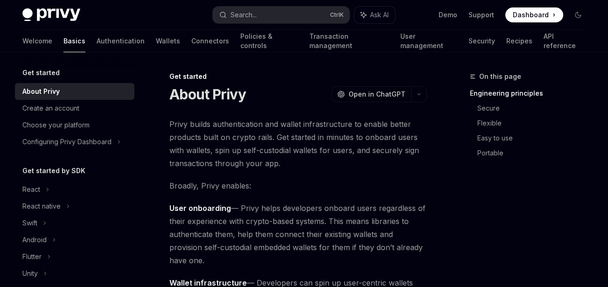 The height and width of the screenshot is (287, 608). Describe the element at coordinates (519, 41) in the screenshot. I see `a: Recipes` at that location.